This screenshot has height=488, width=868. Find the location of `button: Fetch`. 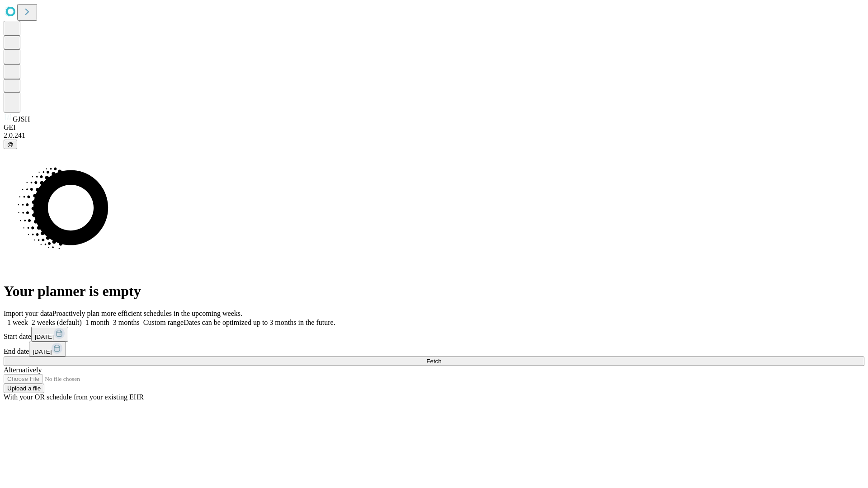

button: Fetch is located at coordinates (434, 361).